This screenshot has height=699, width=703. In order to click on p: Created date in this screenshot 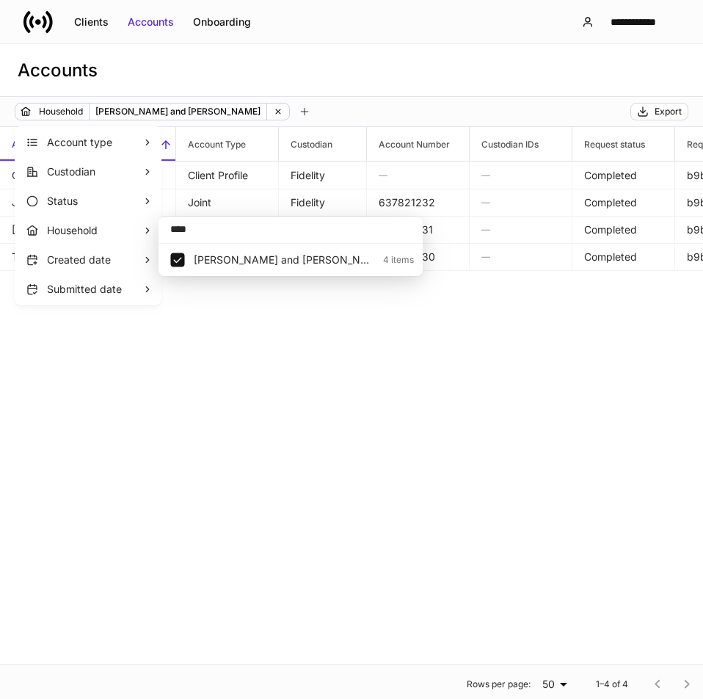, I will do `click(95, 260)`.